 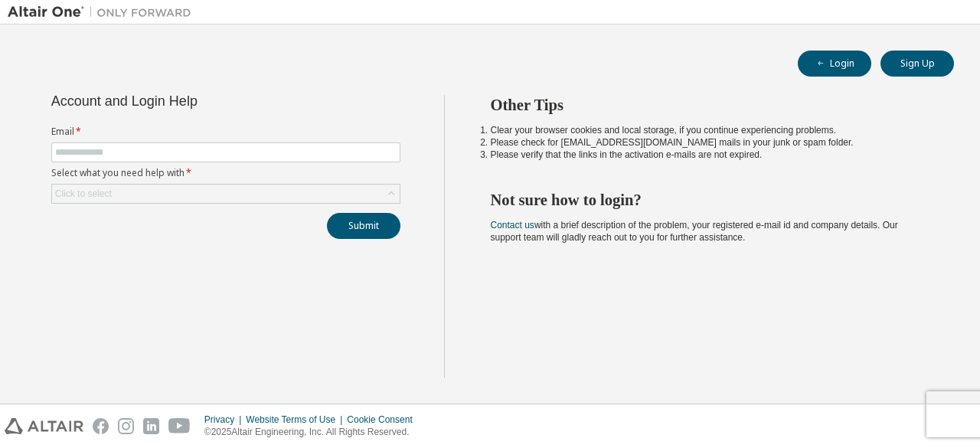 I want to click on span: with a brief description of the problem, your registered e-mail id and company details. Our suppo..., so click(x=694, y=231).